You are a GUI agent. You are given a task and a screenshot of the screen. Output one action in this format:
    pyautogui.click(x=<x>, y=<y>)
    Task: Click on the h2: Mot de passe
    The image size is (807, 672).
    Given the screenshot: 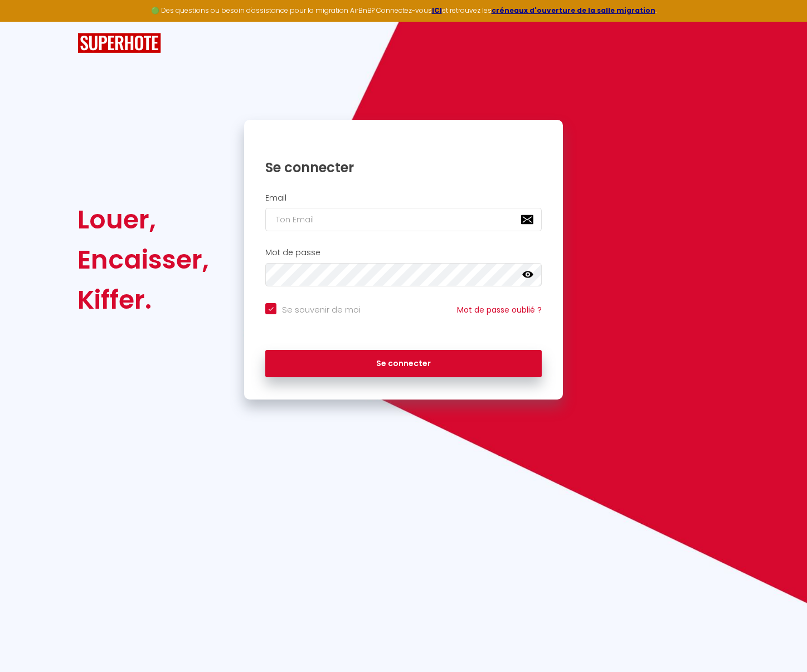 What is the action you would take?
    pyautogui.click(x=404, y=253)
    